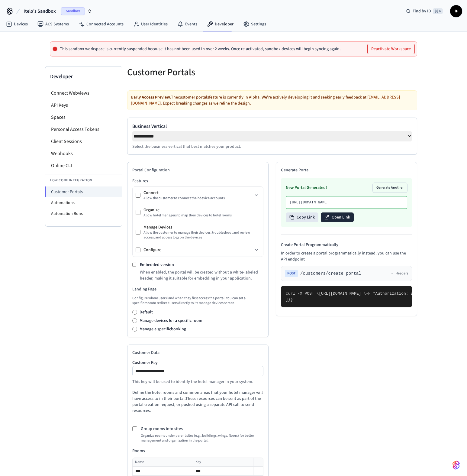 The width and height of the screenshot is (467, 476). What do you see at coordinates (198, 289) in the screenshot?
I see `h3: Landing Page` at bounding box center [198, 289].